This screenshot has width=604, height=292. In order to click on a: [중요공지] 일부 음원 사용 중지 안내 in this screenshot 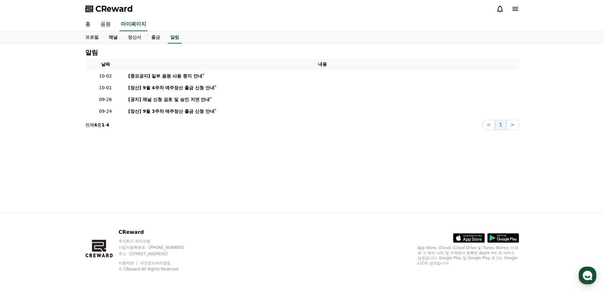, I will do `click(323, 76)`.